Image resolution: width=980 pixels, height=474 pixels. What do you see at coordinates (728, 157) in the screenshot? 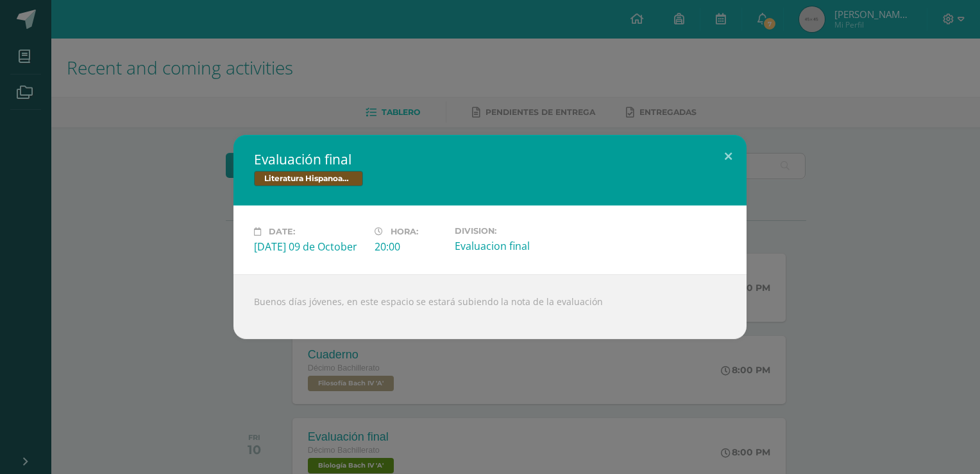
I see `button: Close (Esc)` at bounding box center [728, 157].